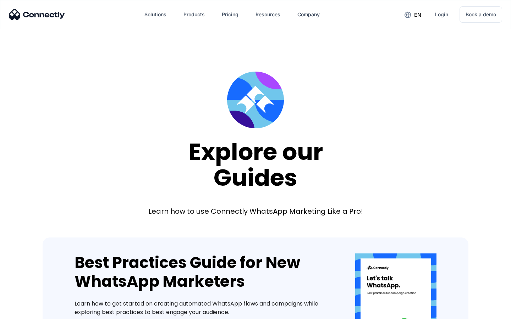 The image size is (511, 319). I want to click on div: Login, so click(441, 15).